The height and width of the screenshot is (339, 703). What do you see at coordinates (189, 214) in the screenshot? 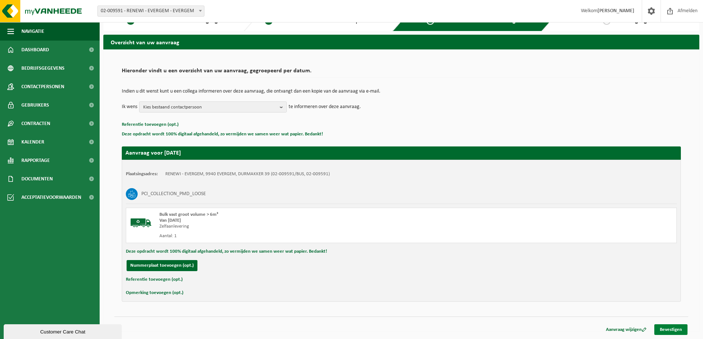
I see `span: Bulk vast groot volume > 6m³` at bounding box center [189, 214].